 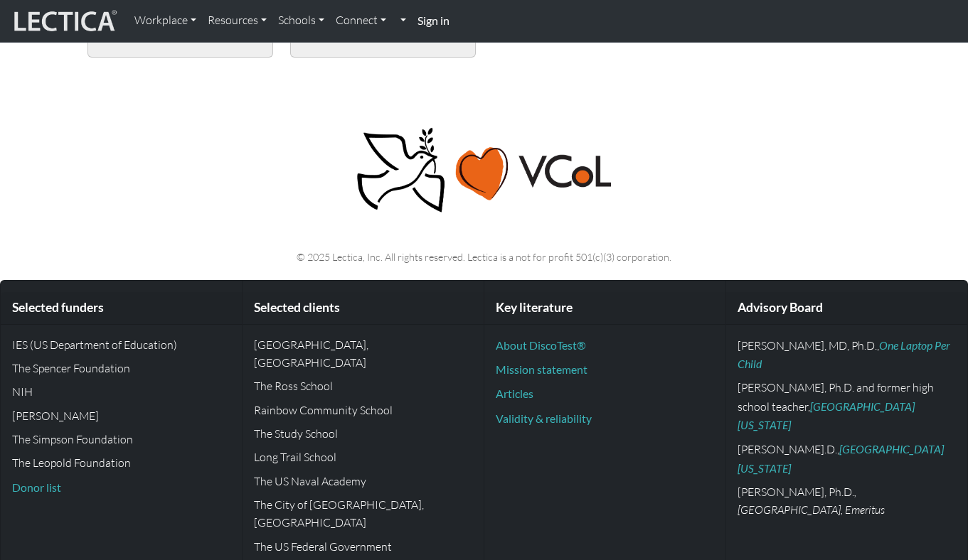 I want to click on p: The US Federal Government, so click(x=363, y=547).